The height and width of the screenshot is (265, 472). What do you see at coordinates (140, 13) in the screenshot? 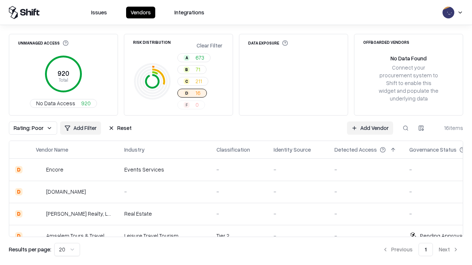
I see `button: Vendors` at bounding box center [140, 13].